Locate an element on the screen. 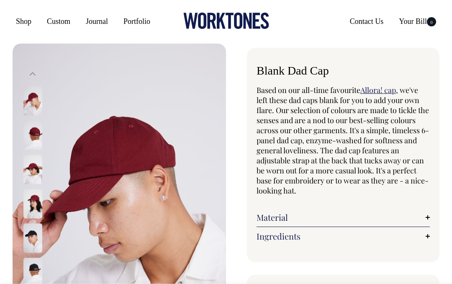 The image size is (452, 284). img: black is located at coordinates (33, 238).